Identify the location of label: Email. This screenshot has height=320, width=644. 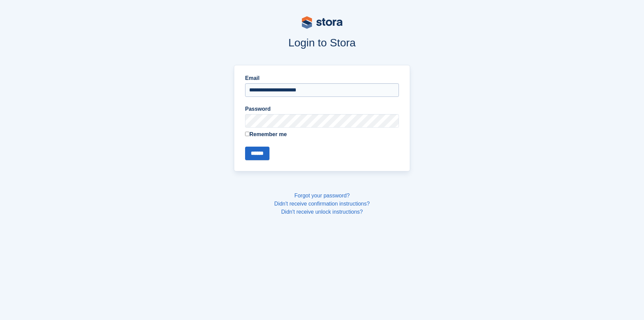
(322, 78).